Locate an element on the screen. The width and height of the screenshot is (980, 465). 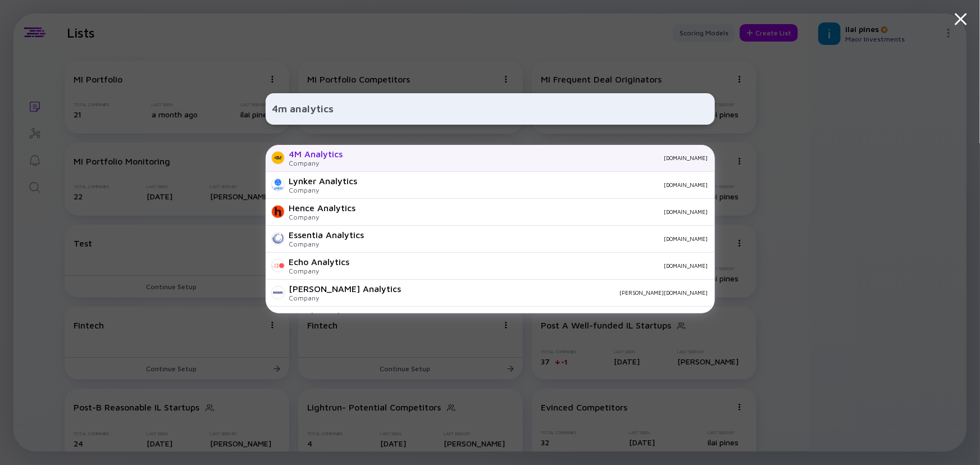
input: Search Company or Investor... is located at coordinates (490, 109).